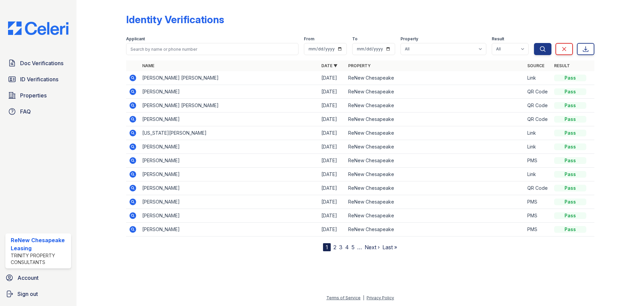  Describe the element at coordinates (38, 29) in the screenshot. I see `img: CE_Logo_Blue-a8612792a0a2168367f1c8372b55b34899dd931a85d93a1a3d3e32e68fde9ad4.png` at that location.